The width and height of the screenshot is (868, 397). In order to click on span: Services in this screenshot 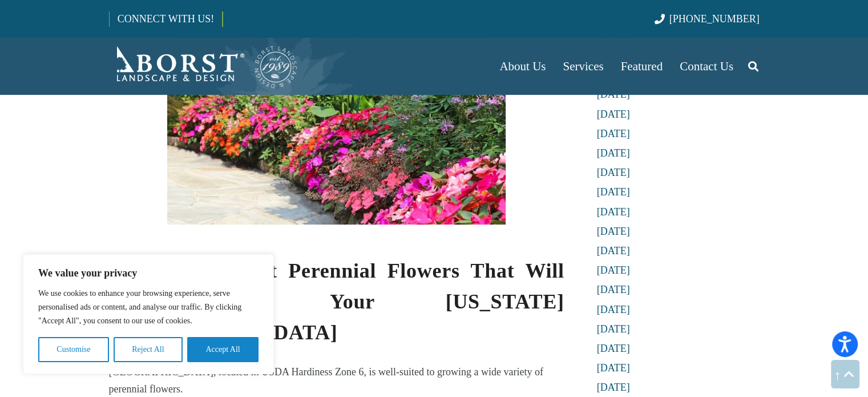, I will do `click(583, 66)`.